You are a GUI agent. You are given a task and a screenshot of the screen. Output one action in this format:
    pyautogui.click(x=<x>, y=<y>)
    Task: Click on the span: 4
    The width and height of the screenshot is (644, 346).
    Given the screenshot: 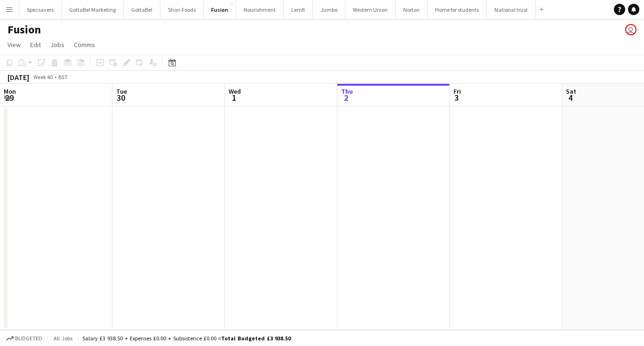 What is the action you would take?
    pyautogui.click(x=570, y=98)
    